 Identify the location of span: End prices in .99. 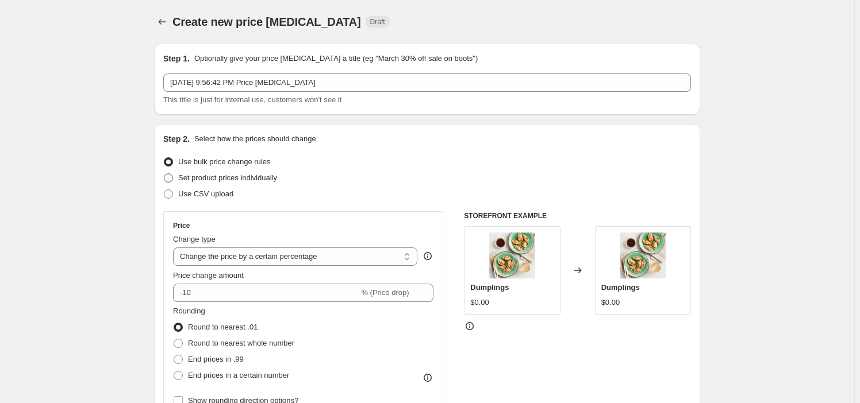
(216, 359).